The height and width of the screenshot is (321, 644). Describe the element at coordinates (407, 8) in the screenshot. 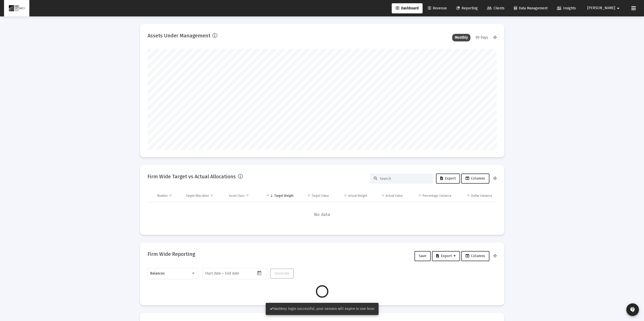

I see `span: Dashboard` at that location.